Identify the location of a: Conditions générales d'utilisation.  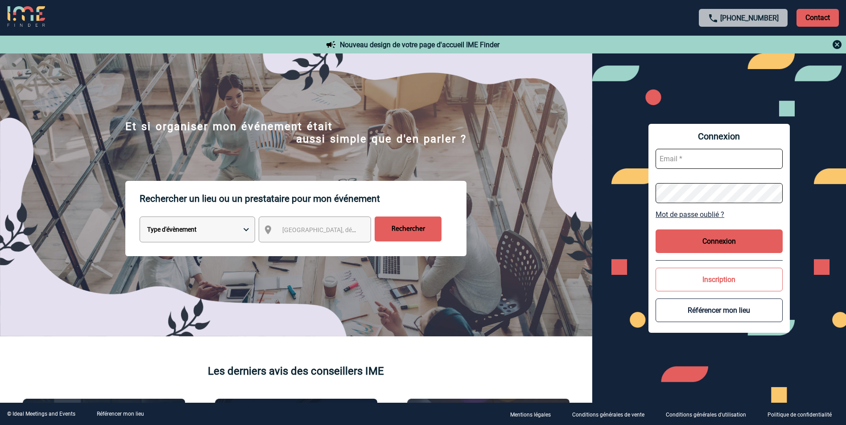
(709, 414).